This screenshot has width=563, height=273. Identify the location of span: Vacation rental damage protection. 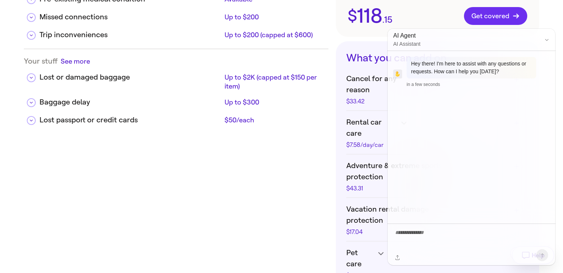
(406, 215).